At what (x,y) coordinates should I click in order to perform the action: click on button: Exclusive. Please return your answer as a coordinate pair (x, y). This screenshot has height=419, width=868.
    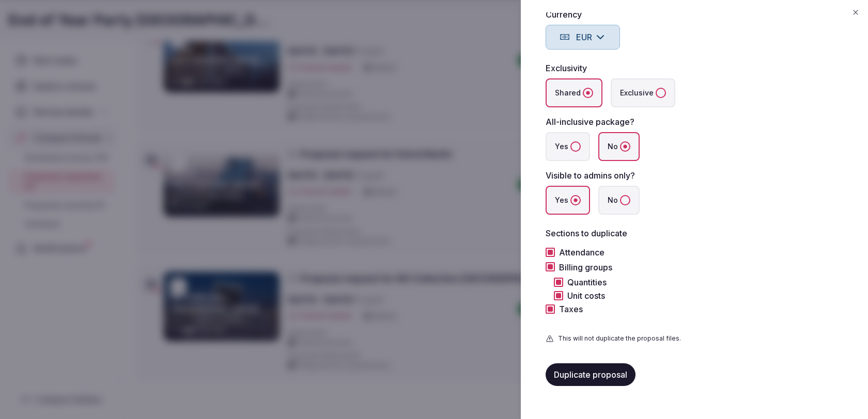
    Looking at the image, I should click on (661, 93).